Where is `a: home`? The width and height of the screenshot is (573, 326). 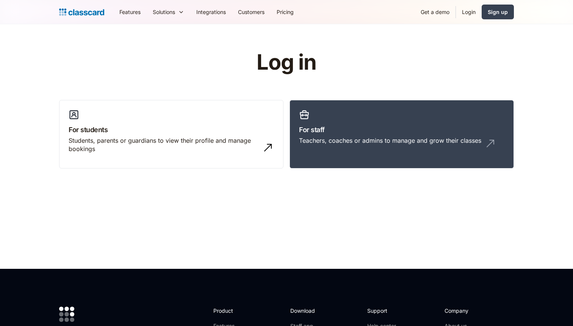
a: home is located at coordinates (81, 12).